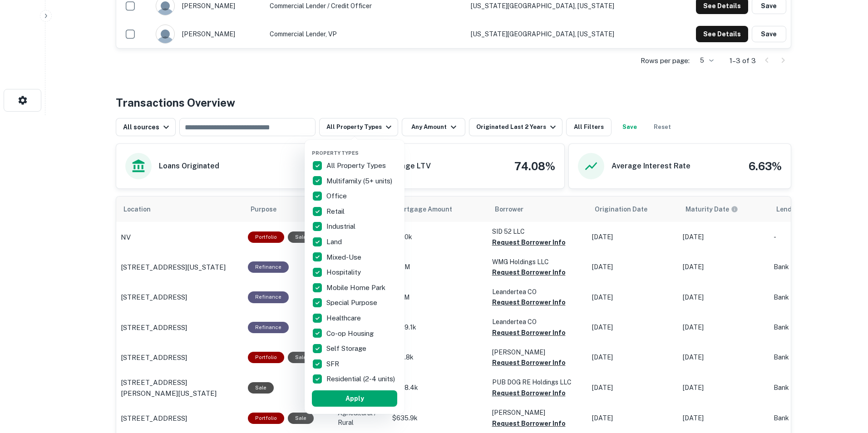 This screenshot has width=868, height=433. Describe the element at coordinates (355, 398) in the screenshot. I see `button: Apply` at that location.